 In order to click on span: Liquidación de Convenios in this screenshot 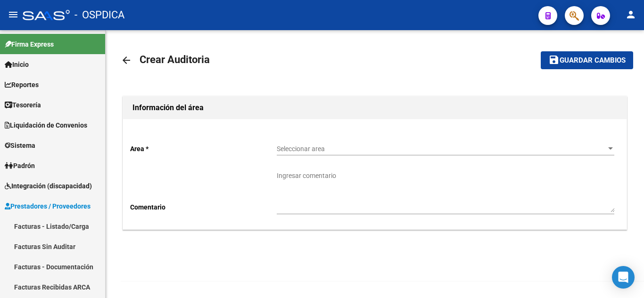, I will do `click(46, 125)`.